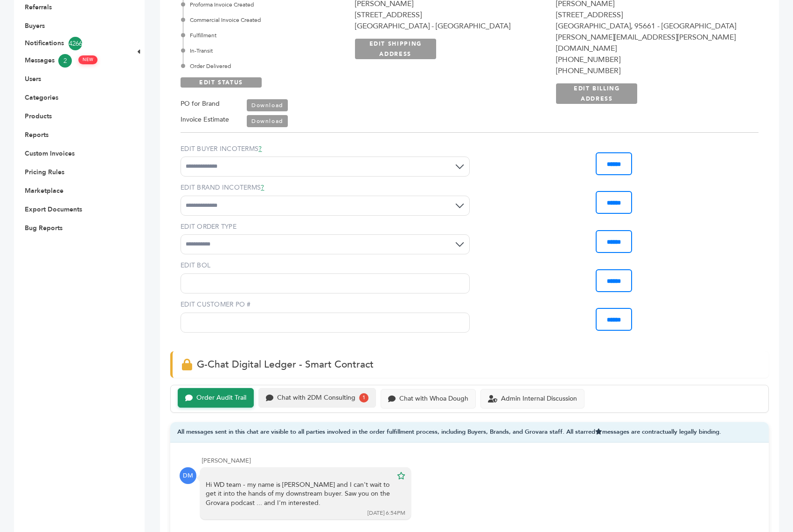  What do you see at coordinates (41, 97) in the screenshot?
I see `a: Categories` at bounding box center [41, 97].